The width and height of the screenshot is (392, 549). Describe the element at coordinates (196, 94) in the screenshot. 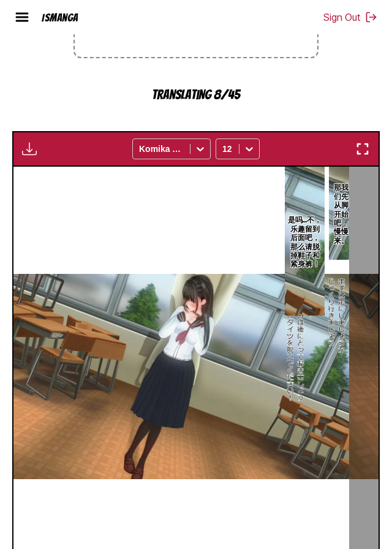

I see `p: Translating 8/45` at that location.